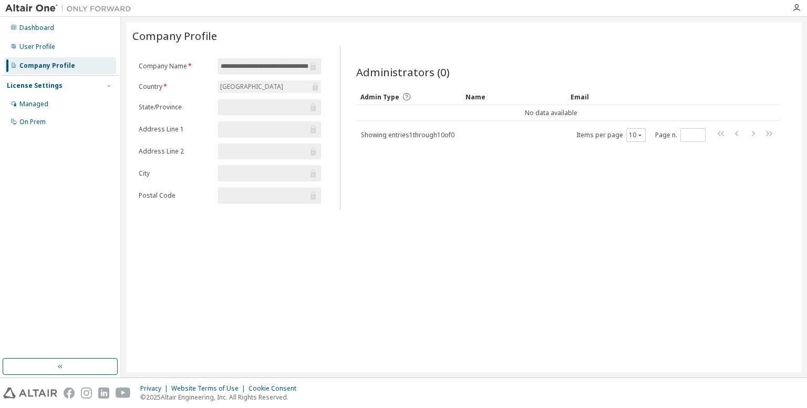 Image resolution: width=807 pixels, height=408 pixels. Describe the element at coordinates (635, 135) in the screenshot. I see `button: 10` at that location.